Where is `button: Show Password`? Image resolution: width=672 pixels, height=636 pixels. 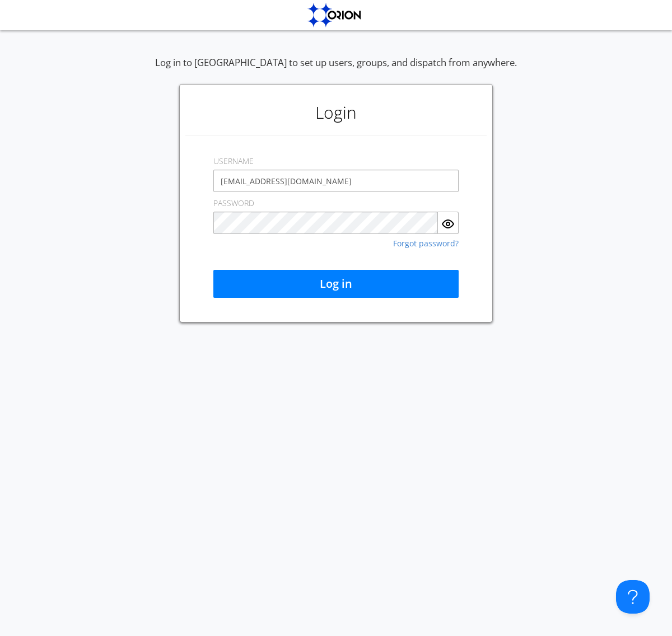
button: Show Password is located at coordinates (448, 223).